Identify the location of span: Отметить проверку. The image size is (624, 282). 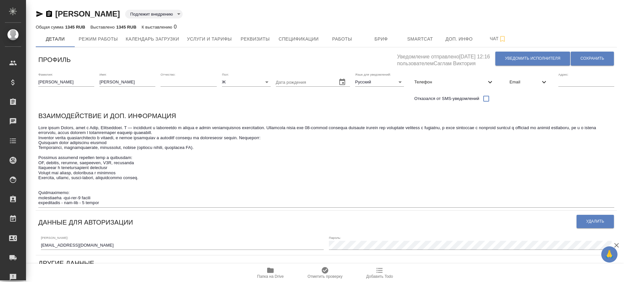
(325, 277).